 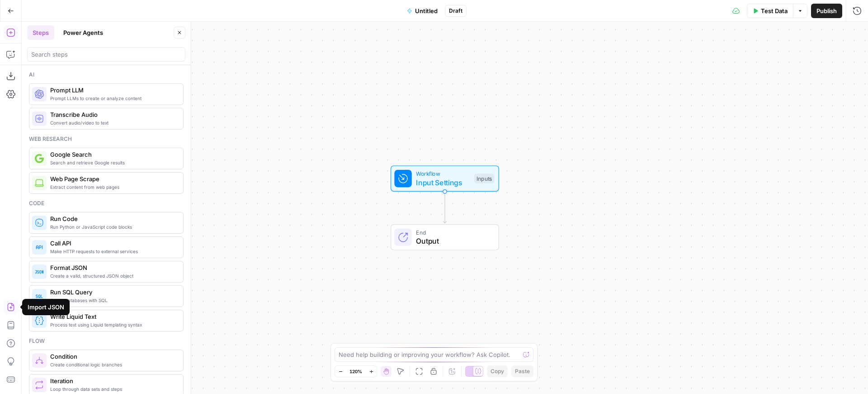 What do you see at coordinates (113, 276) in the screenshot?
I see `span: Create a valid, structured JSON object` at bounding box center [113, 276].